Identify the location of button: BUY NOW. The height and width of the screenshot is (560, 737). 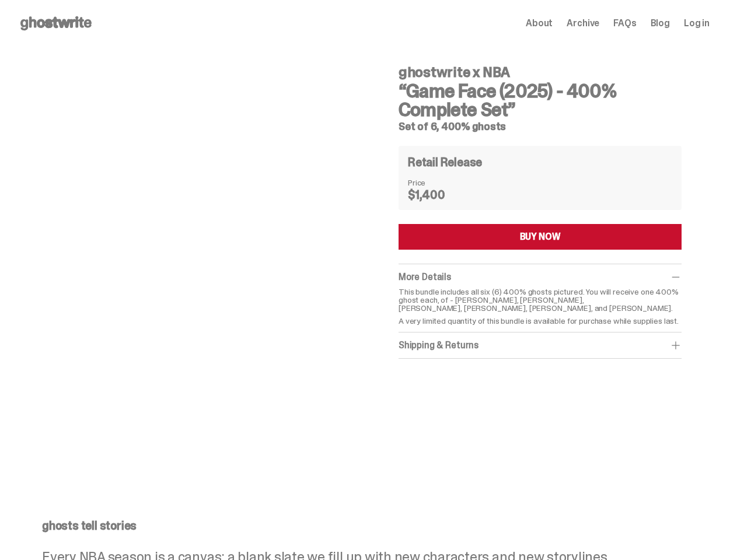
(540, 237).